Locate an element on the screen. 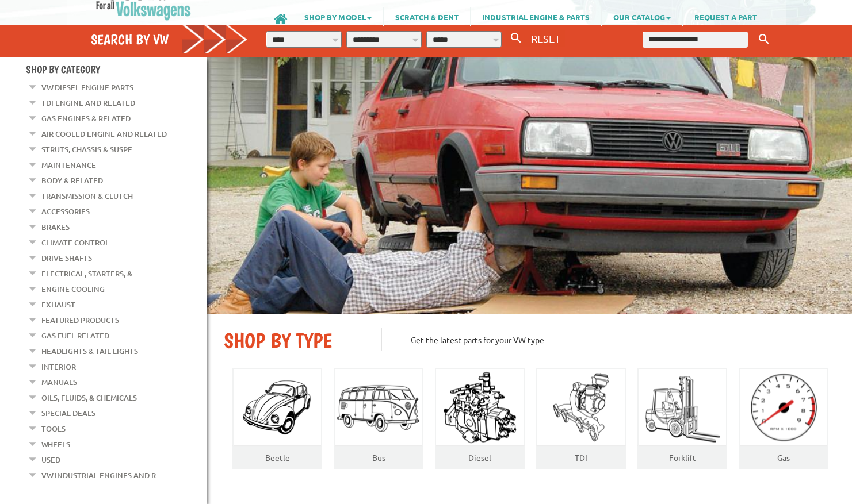  button: Keyword Search is located at coordinates (764, 39).